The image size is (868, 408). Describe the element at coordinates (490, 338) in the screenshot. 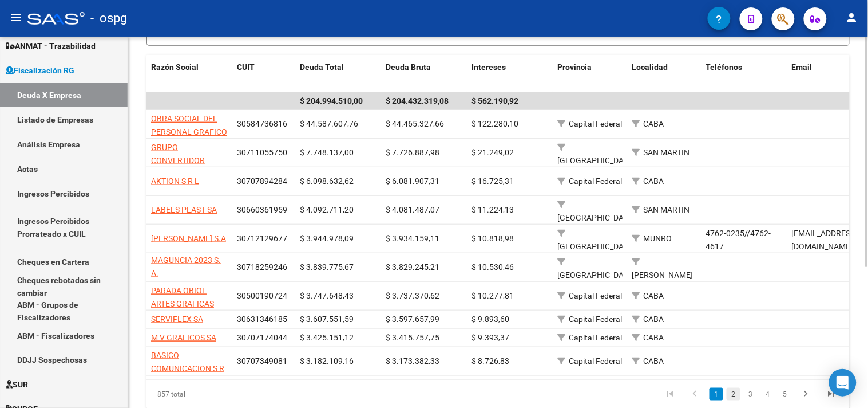

I see `span: $ 9.393,37` at that location.